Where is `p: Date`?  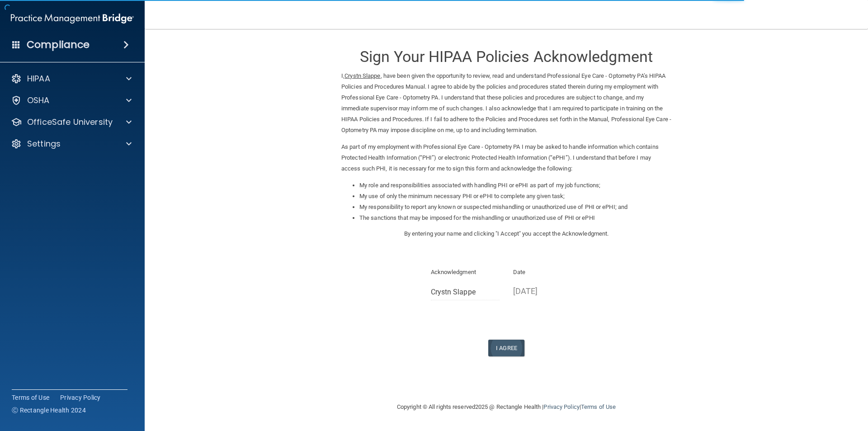 p: Date is located at coordinates (547, 272).